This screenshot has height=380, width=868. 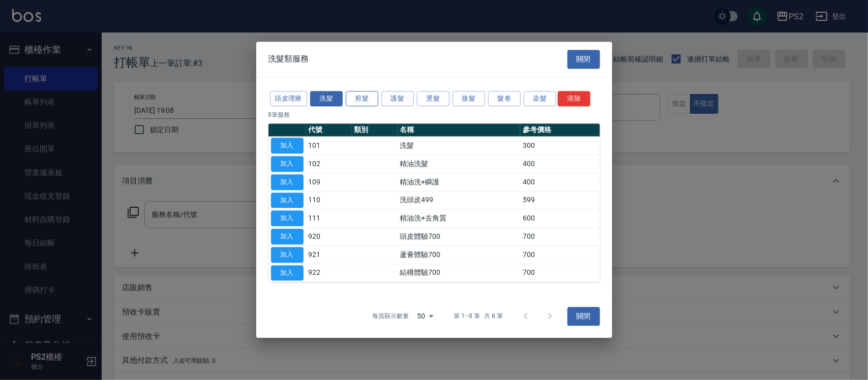 What do you see at coordinates (560, 131) in the screenshot?
I see `th: 參考價格` at bounding box center [560, 131].